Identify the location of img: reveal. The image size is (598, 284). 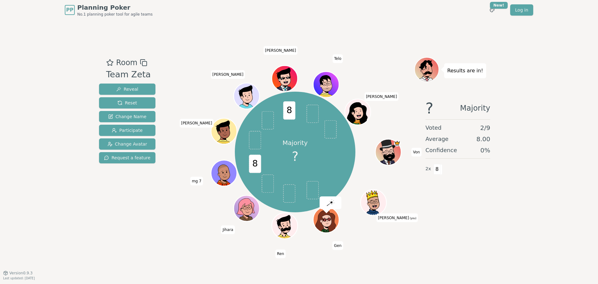
(331, 203).